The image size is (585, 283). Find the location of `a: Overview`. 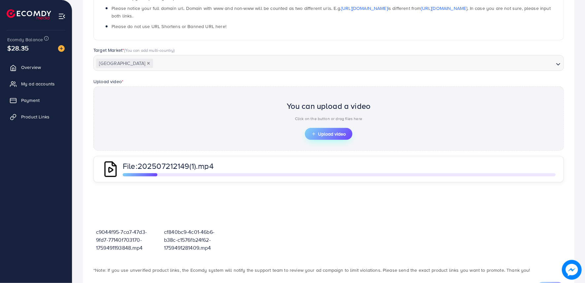

a: Overview is located at coordinates (36, 67).